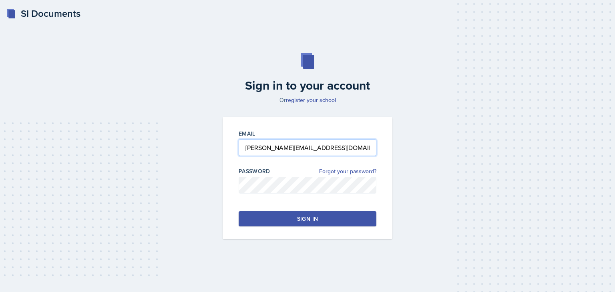 This screenshot has height=292, width=615. Describe the element at coordinates (311, 100) in the screenshot. I see `a: register your school` at that location.